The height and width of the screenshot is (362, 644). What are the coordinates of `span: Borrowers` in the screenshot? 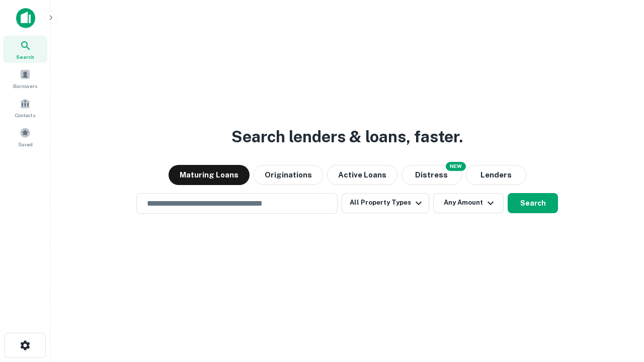 It's located at (25, 86).